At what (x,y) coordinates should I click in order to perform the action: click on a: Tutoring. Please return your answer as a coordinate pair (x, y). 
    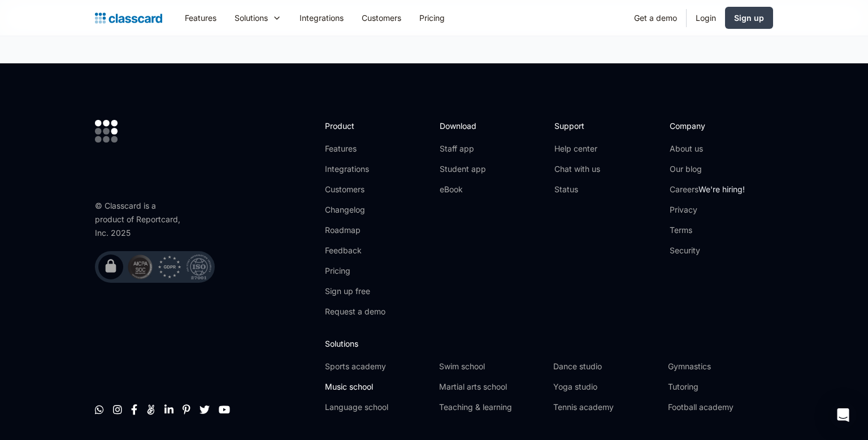
    Looking at the image, I should click on (721, 387).